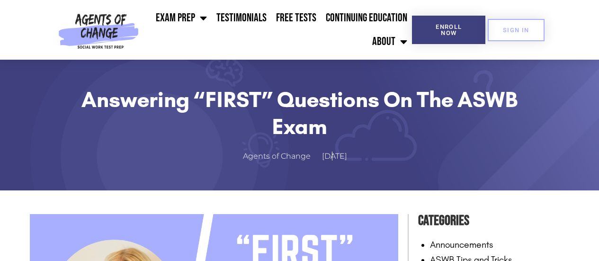 The width and height of the screenshot is (599, 261). What do you see at coordinates (276, 156) in the screenshot?
I see `span: Agents of Change` at bounding box center [276, 156].